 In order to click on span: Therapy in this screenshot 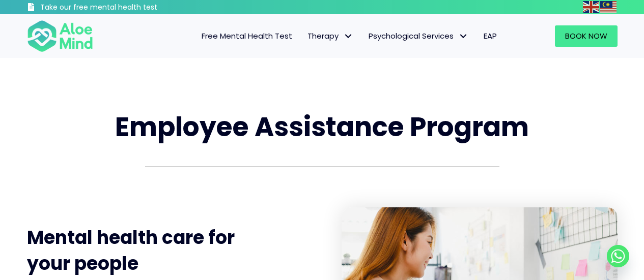, I will do `click(330, 35)`.